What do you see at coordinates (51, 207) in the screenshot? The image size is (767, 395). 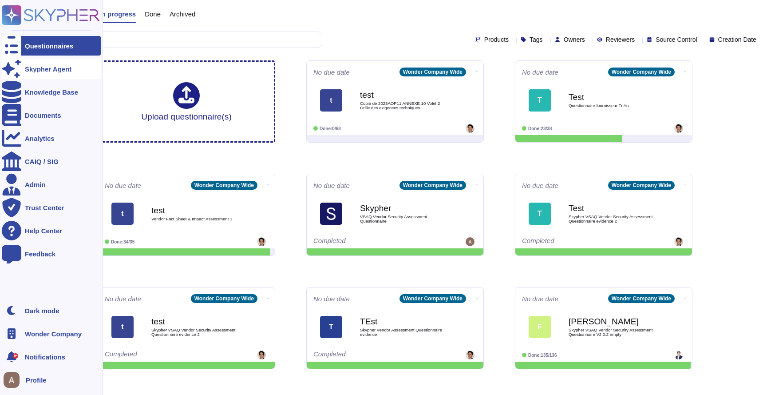 I see `a: Trust Center` at bounding box center [51, 207].